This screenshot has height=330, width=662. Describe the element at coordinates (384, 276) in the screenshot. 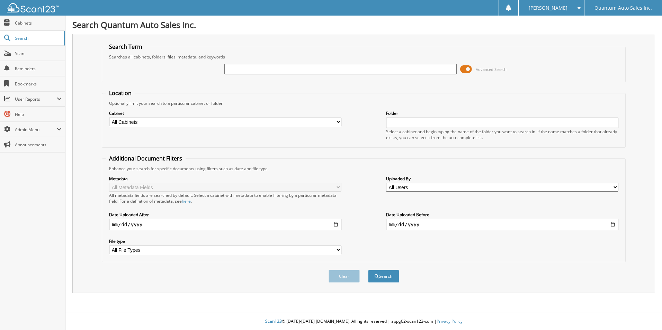

I see `button: Search` at that location.